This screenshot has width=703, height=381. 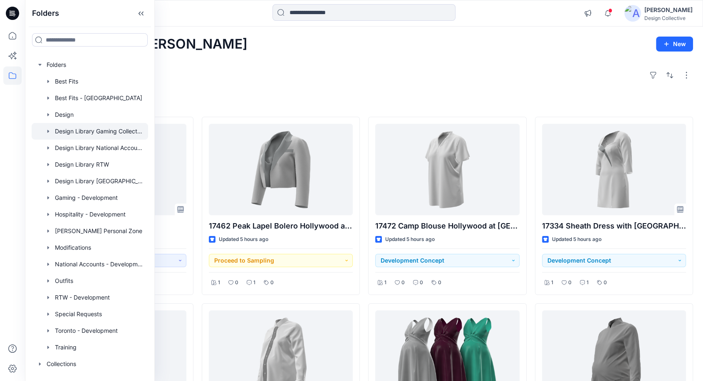 What do you see at coordinates (632, 13) in the screenshot?
I see `img: avatar` at bounding box center [632, 13].